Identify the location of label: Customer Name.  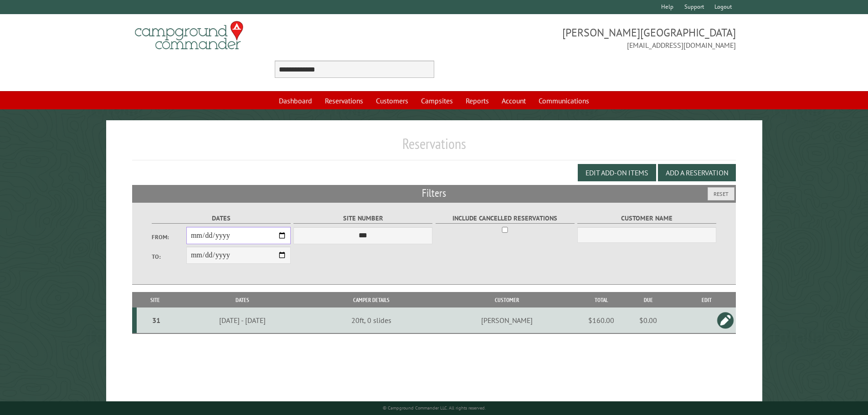
(647, 218).